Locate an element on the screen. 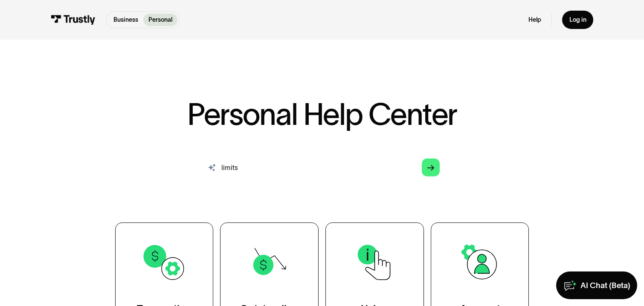 The image size is (644, 306). div: AI Chat (Beta) is located at coordinates (605, 286).